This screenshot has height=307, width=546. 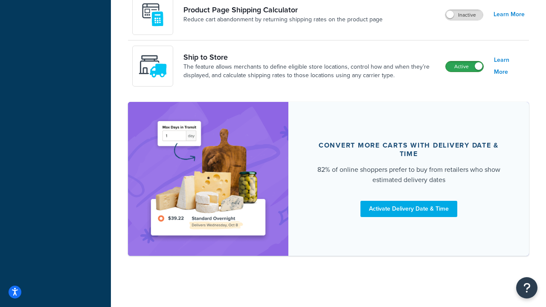 I want to click on a: Activate Delivery Date & Time, so click(x=409, y=209).